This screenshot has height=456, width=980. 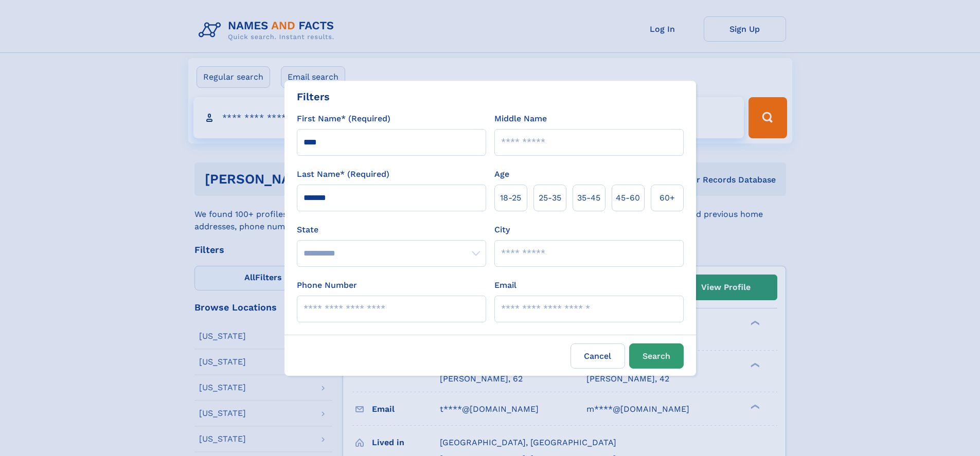 What do you see at coordinates (313, 97) in the screenshot?
I see `div: Filters` at bounding box center [313, 97].